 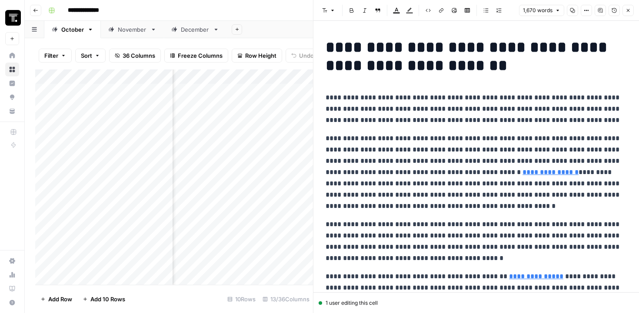 What do you see at coordinates (542, 10) in the screenshot?
I see `button: 1,670 words` at bounding box center [542, 10].